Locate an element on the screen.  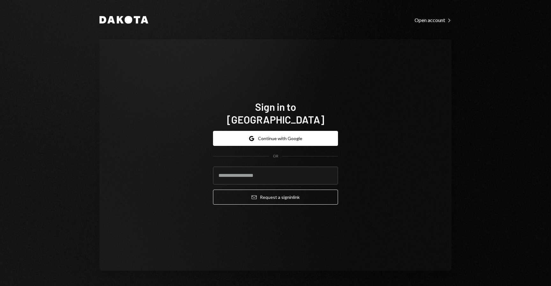
a: Open account is located at coordinates (433, 20).